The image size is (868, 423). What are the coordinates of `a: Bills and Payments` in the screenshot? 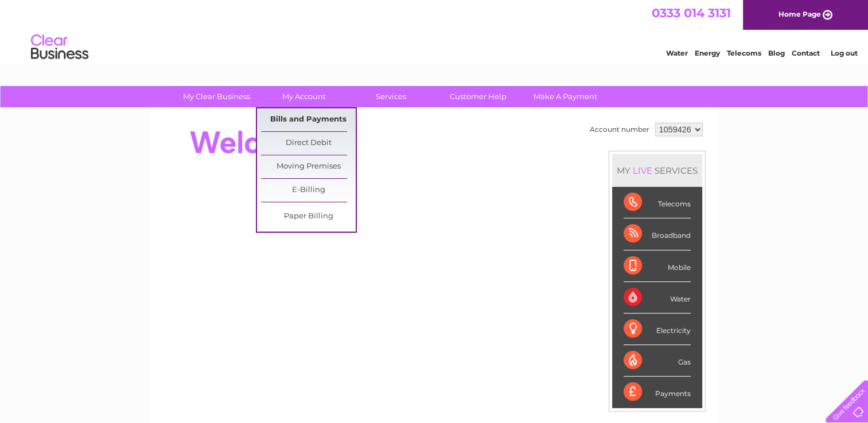 It's located at (308, 120).